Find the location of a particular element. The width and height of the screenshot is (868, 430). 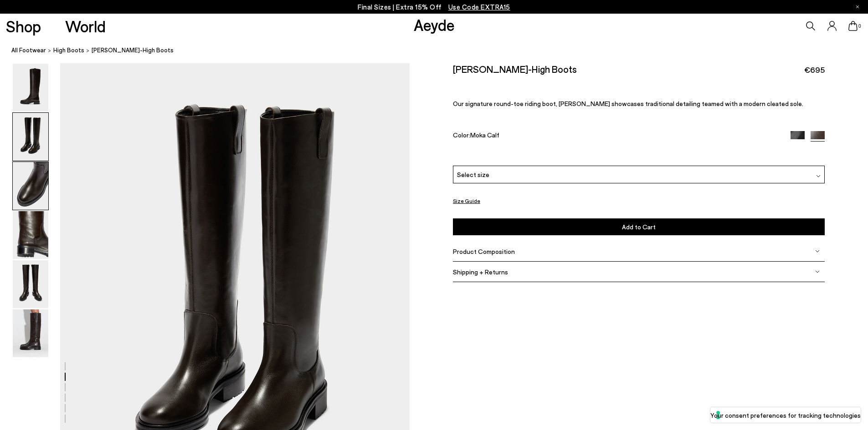

img: Henry Knee-High Boots - Image 4 is located at coordinates (31, 235).